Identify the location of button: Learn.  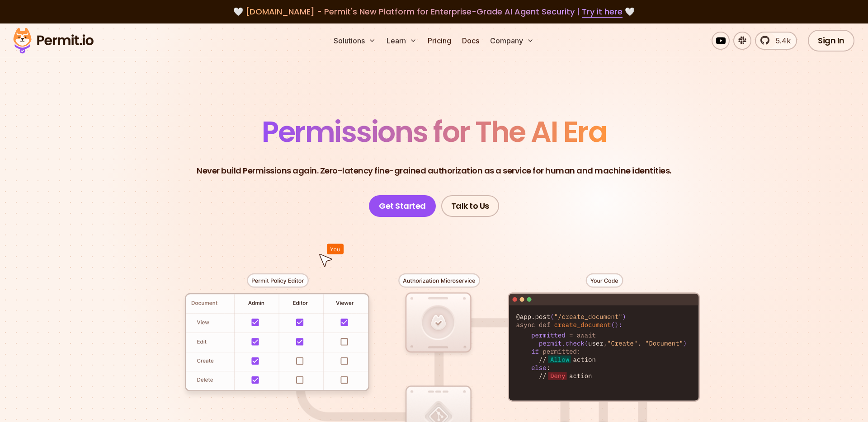
(402, 41).